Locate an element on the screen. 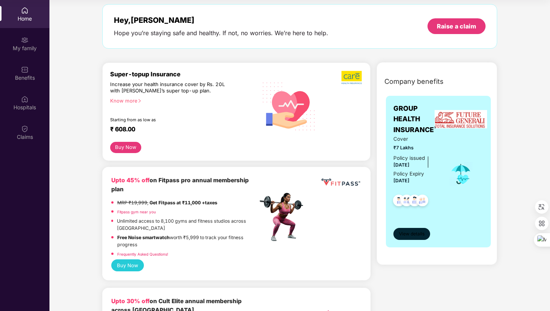 The image size is (550, 311). strong: Get Fitpass at ₹11,000 +taxes is located at coordinates (183, 203).